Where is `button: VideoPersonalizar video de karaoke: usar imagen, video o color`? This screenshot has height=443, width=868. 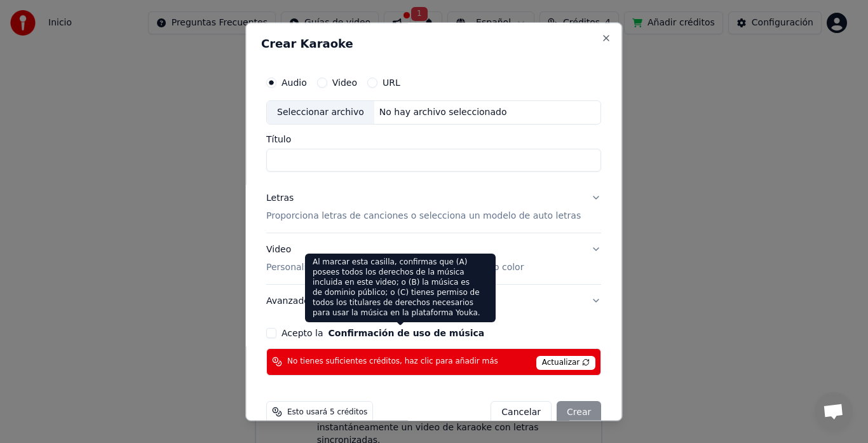
button: VideoPersonalizar video de karaoke: usar imagen, video o color is located at coordinates (433, 259).